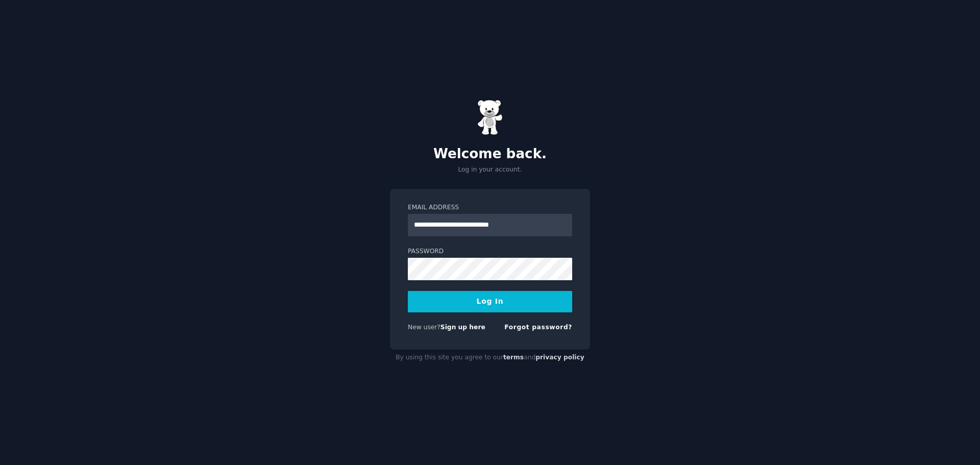 The image size is (980, 465). What do you see at coordinates (560, 357) in the screenshot?
I see `a: privacy policy` at bounding box center [560, 357].